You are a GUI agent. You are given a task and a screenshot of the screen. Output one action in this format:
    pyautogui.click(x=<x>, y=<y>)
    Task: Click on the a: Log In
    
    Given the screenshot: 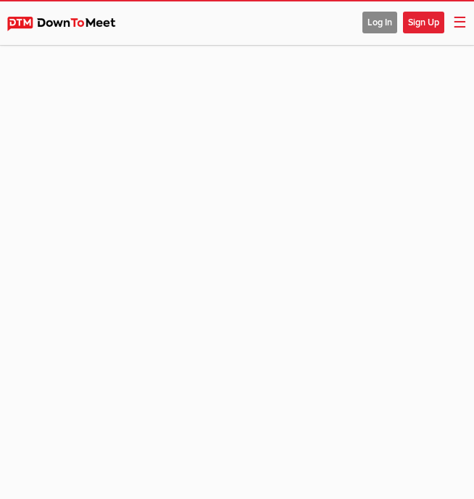 What is the action you would take?
    pyautogui.click(x=380, y=22)
    